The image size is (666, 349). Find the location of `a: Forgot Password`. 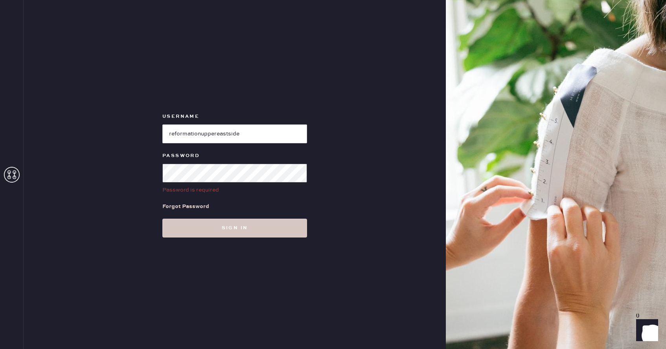

a: Forgot Password is located at coordinates (185, 207).